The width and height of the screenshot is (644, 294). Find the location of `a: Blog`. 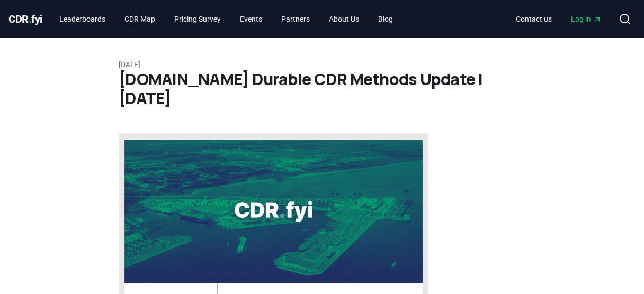

a: Blog is located at coordinates (385, 19).